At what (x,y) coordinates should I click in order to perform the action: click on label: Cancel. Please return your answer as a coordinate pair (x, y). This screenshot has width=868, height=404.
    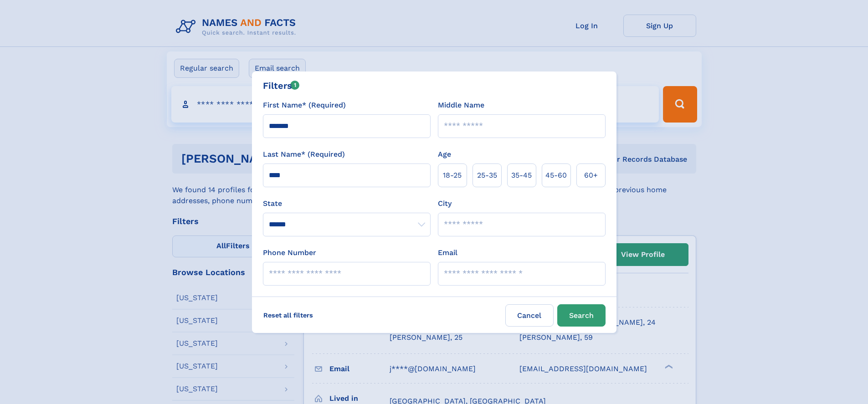
    Looking at the image, I should click on (529, 316).